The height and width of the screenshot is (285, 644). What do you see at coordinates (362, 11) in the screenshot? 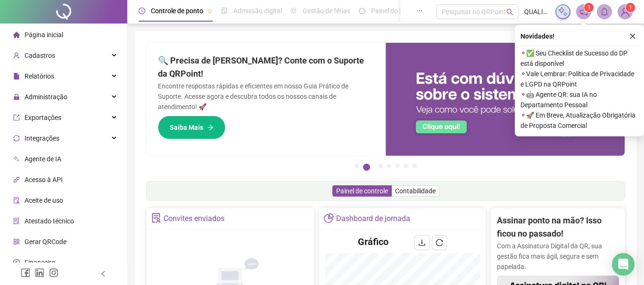
I see `span: dashboard` at bounding box center [362, 11].